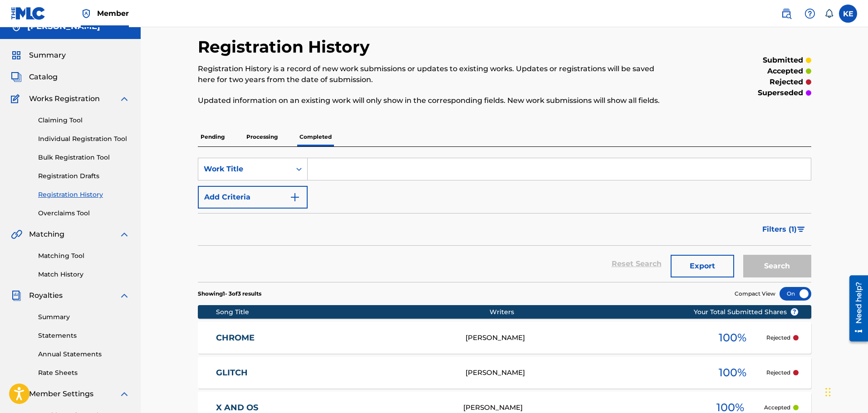 The image size is (868, 413). What do you see at coordinates (829, 13) in the screenshot?
I see `div: Notifications` at bounding box center [829, 13].